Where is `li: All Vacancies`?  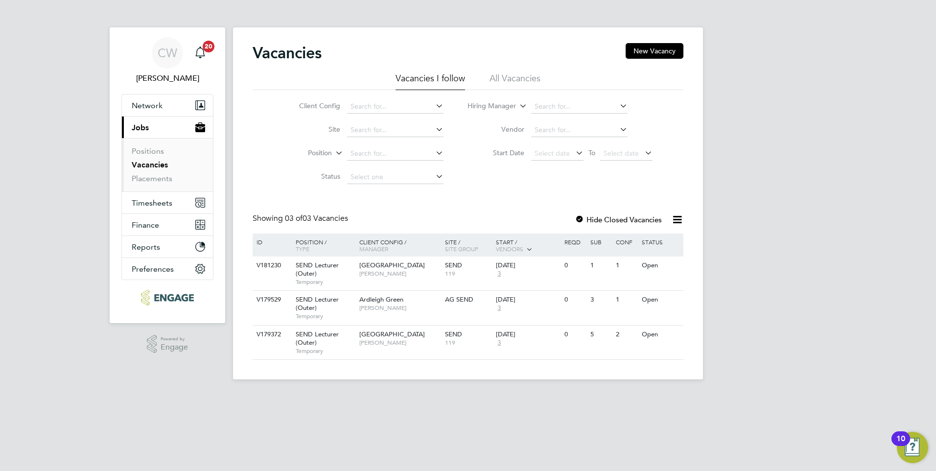 li: All Vacancies is located at coordinates (515, 81).